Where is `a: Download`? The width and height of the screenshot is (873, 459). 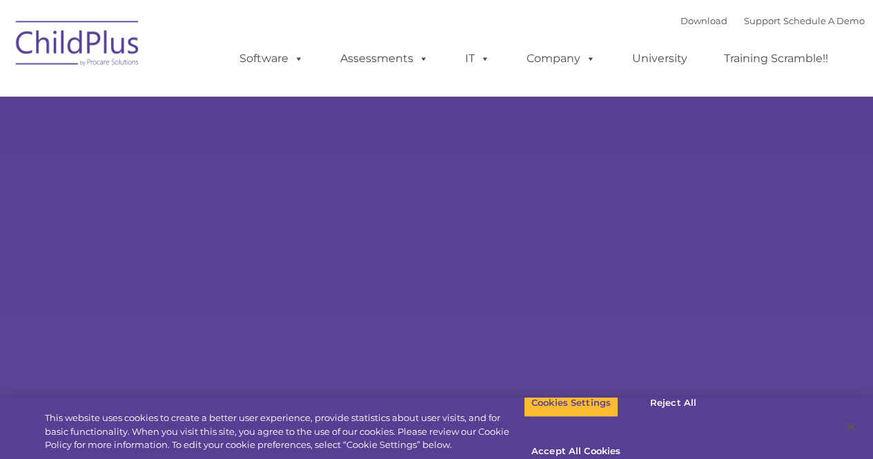
a: Download is located at coordinates (704, 21).